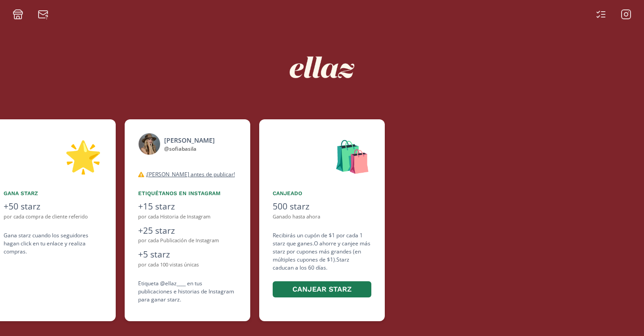  I want to click on img: nKmKAABZpYV7, so click(322, 68).